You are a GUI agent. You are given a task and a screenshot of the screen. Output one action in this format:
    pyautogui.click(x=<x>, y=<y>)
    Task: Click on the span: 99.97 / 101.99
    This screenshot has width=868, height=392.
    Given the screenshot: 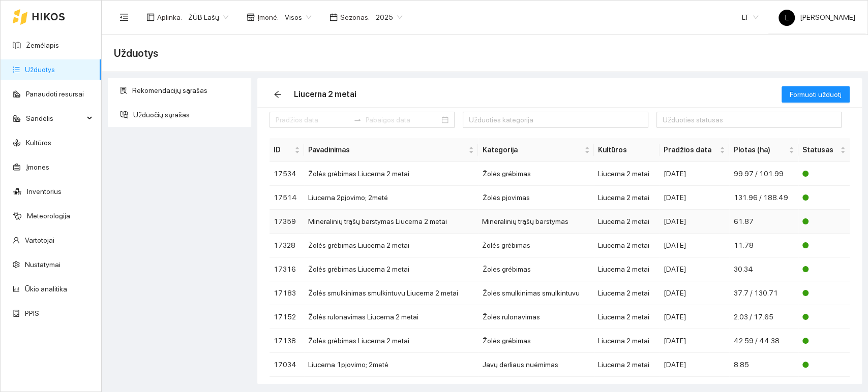 What is the action you would take?
    pyautogui.click(x=758, y=174)
    